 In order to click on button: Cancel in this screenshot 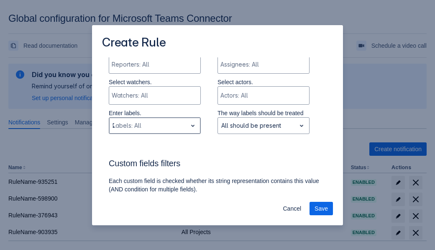, I will do `click(292, 208)`.